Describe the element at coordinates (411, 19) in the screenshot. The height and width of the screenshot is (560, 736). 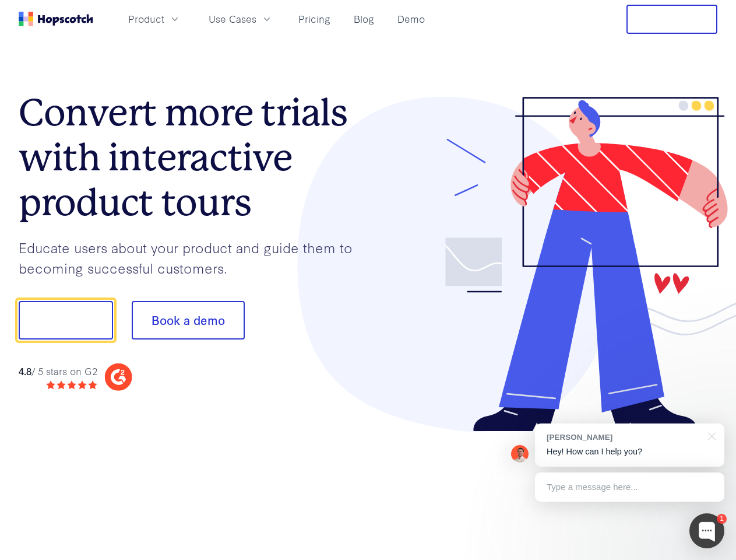
I see `a: Demo` at that location.